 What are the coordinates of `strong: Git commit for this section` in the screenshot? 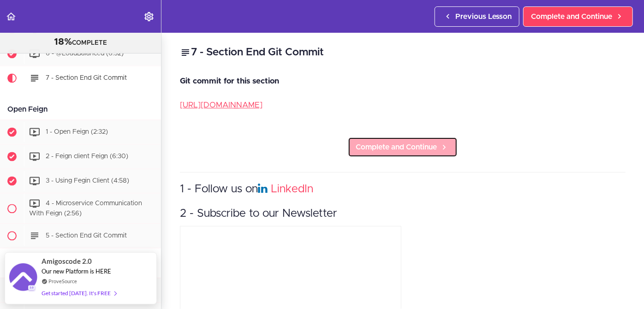 It's located at (229, 81).